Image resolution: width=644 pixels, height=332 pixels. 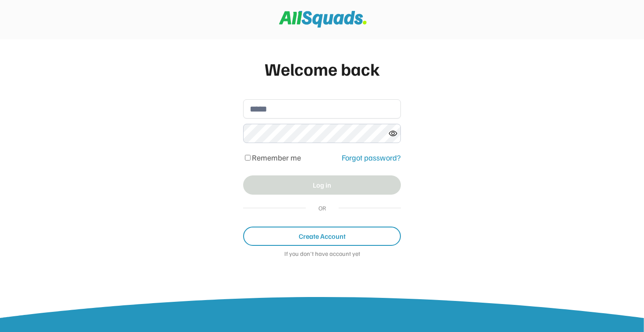 What do you see at coordinates (322, 208) in the screenshot?
I see `div: OR` at bounding box center [322, 208].